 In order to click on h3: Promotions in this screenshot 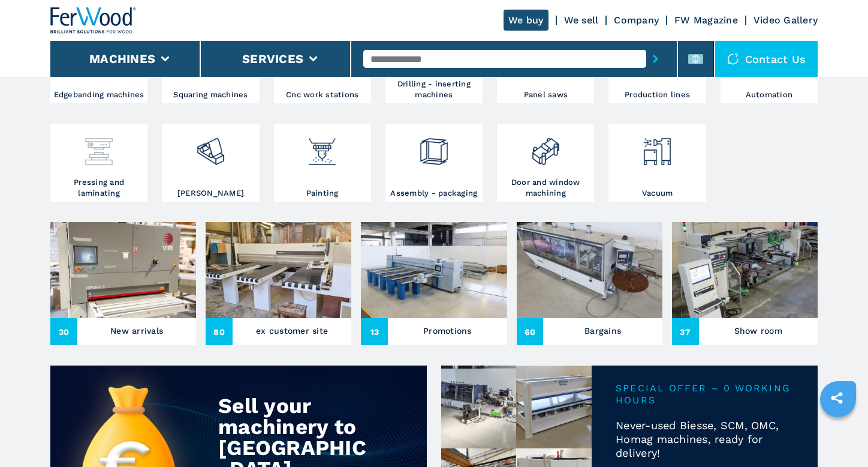, I will do `click(447, 330)`.